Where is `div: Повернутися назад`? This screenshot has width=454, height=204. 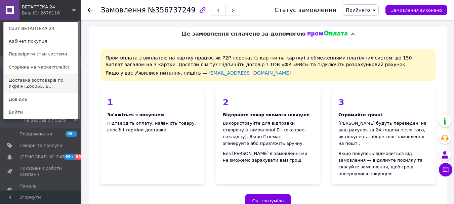 div: Повернутися назад is located at coordinates (90, 10).